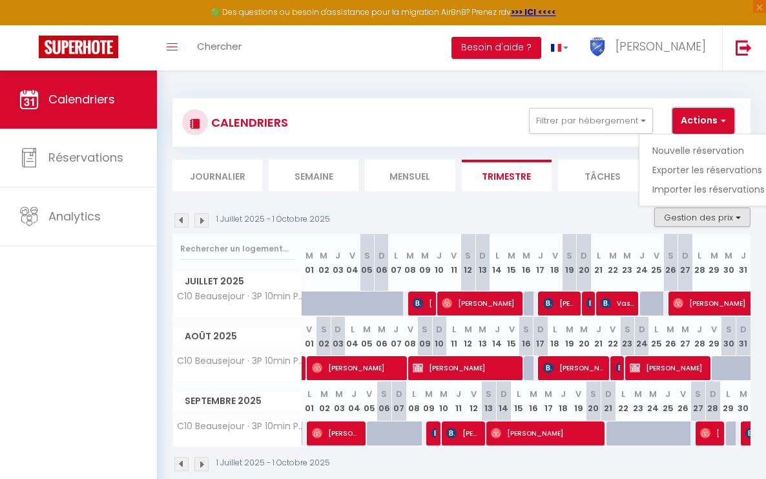 Image resolution: width=766 pixels, height=479 pixels. Describe the element at coordinates (602, 175) in the screenshot. I see `li: Tâches` at that location.